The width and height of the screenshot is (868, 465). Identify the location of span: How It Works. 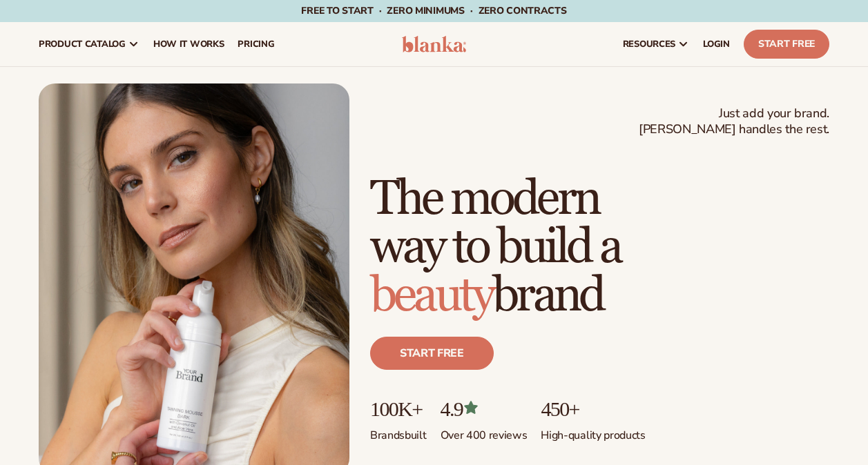
(189, 44).